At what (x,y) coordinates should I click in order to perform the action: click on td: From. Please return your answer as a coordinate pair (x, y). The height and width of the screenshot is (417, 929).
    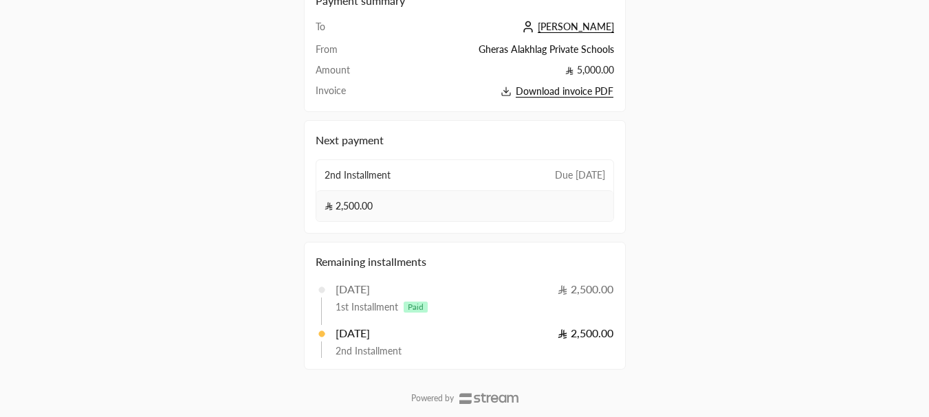
    Looking at the image, I should click on (346, 53).